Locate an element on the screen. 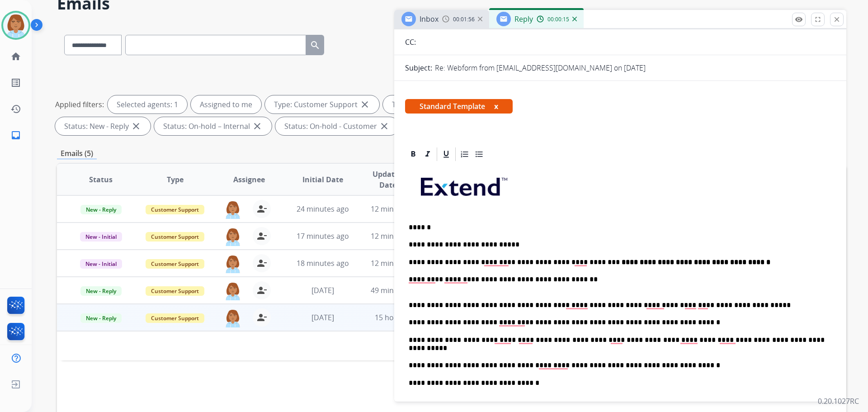 The height and width of the screenshot is (412, 868). mat-icon: search is located at coordinates (315, 46).